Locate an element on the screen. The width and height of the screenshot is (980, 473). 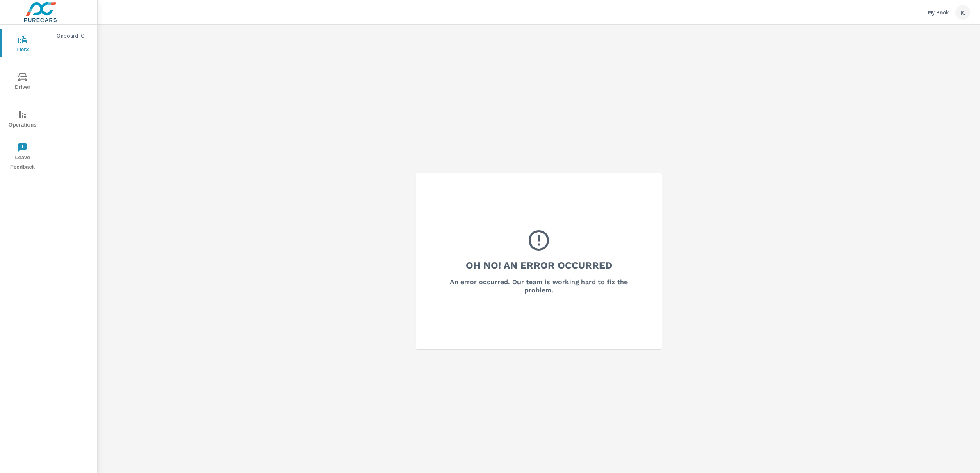
div: nav menu is located at coordinates (22, 100).